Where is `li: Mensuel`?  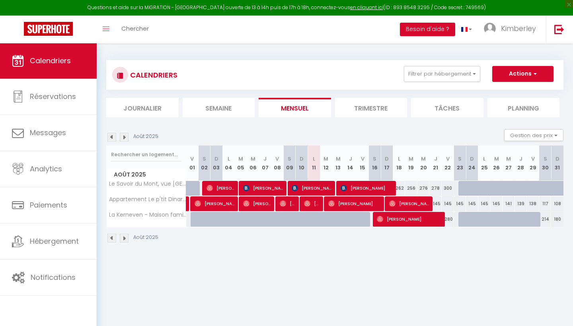 li: Mensuel is located at coordinates (295, 107).